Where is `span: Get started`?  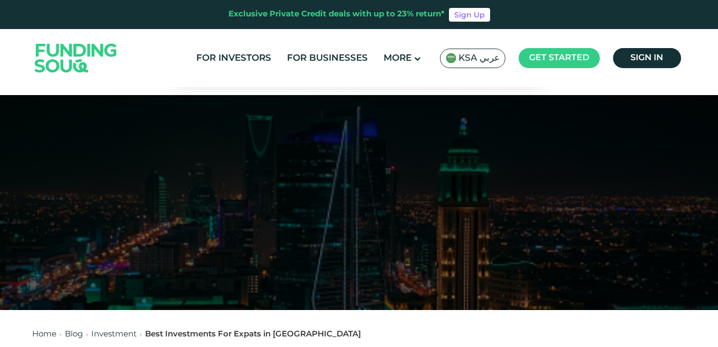
span: Get started is located at coordinates (559, 58).